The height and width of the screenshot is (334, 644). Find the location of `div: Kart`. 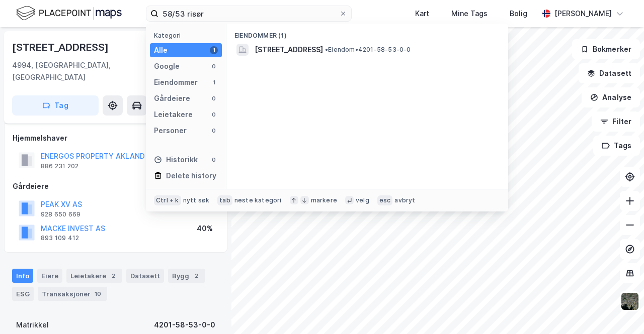

div: Kart is located at coordinates (422, 13).